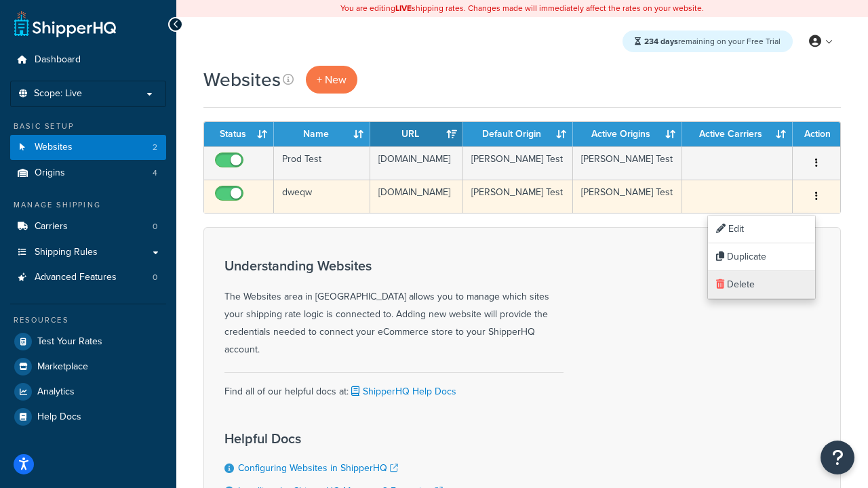 This screenshot has width=868, height=488. Describe the element at coordinates (661, 42) in the screenshot. I see `strong: 234 days` at that location.